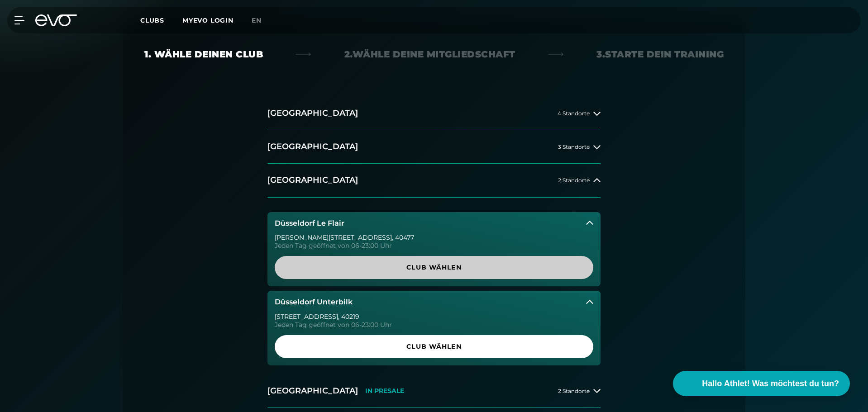 The height and width of the screenshot is (412, 868). Describe the element at coordinates (161, 20) in the screenshot. I see `a: Clubs` at that location.